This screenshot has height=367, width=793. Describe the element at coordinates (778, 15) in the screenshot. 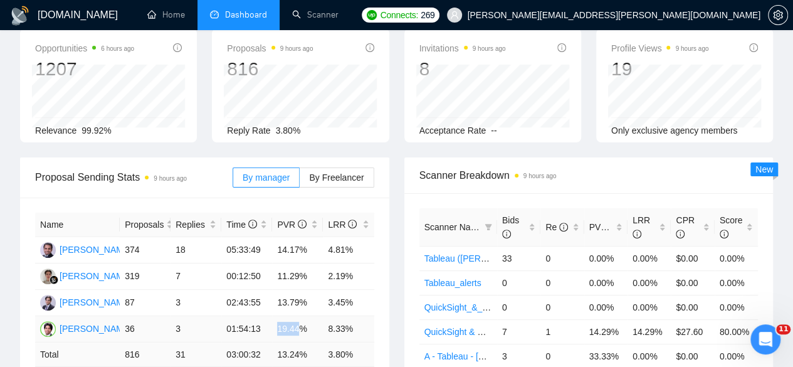

I see `a: setting` at that location.